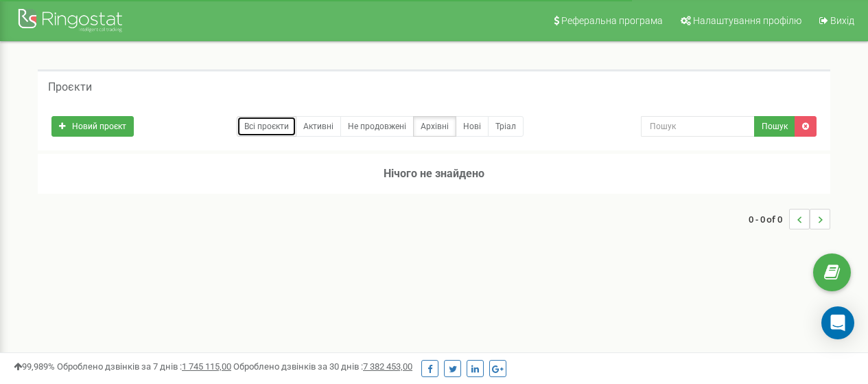 Image resolution: width=868 pixels, height=384 pixels. Describe the element at coordinates (266, 126) in the screenshot. I see `a: Всі проєкти` at that location.